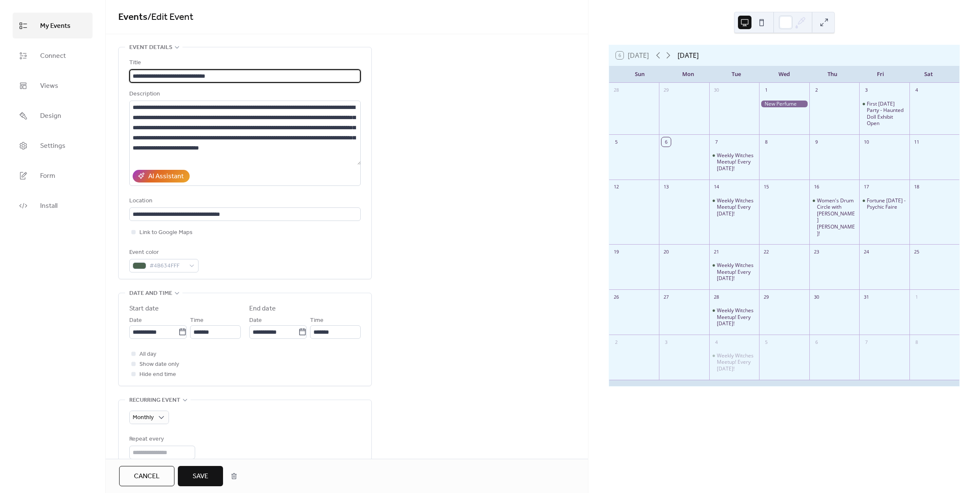  I want to click on div: 5, so click(766, 342).